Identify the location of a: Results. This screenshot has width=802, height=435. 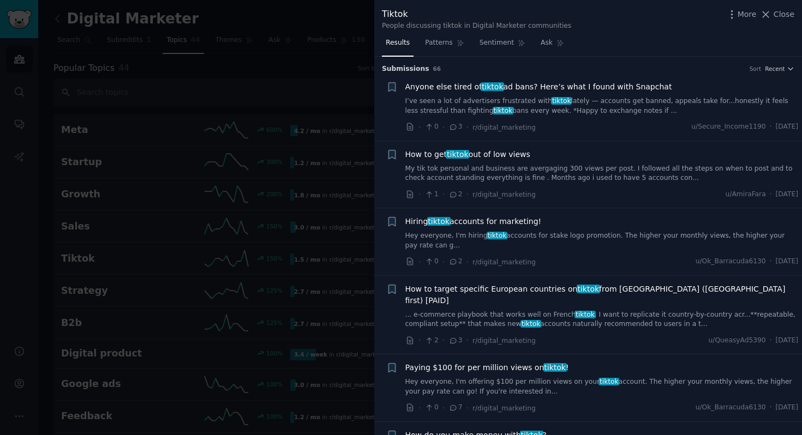
(398, 45).